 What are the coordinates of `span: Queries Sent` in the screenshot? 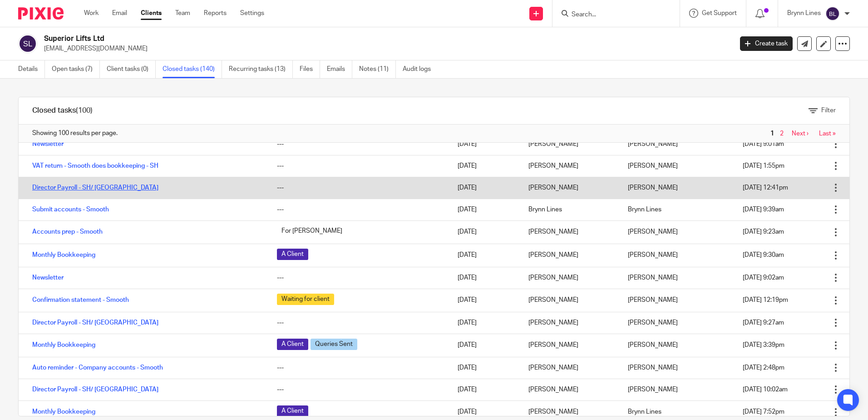 It's located at (333, 344).